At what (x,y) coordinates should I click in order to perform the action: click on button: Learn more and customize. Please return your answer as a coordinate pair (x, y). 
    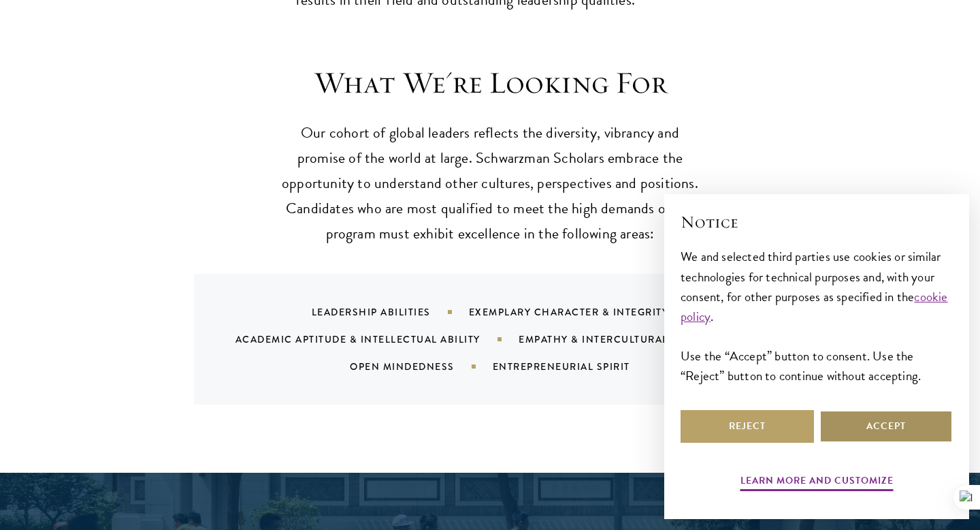
    Looking at the image, I should click on (817, 482).